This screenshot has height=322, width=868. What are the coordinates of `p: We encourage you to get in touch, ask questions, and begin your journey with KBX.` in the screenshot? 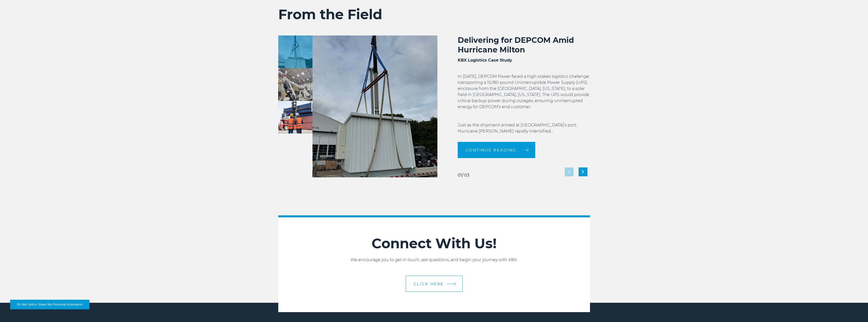 It's located at (434, 260).